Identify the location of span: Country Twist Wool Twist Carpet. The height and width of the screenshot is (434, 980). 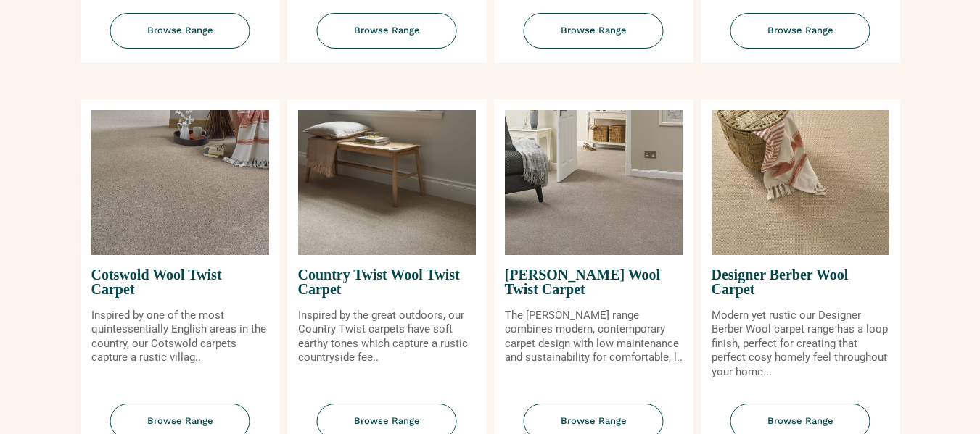
(387, 282).